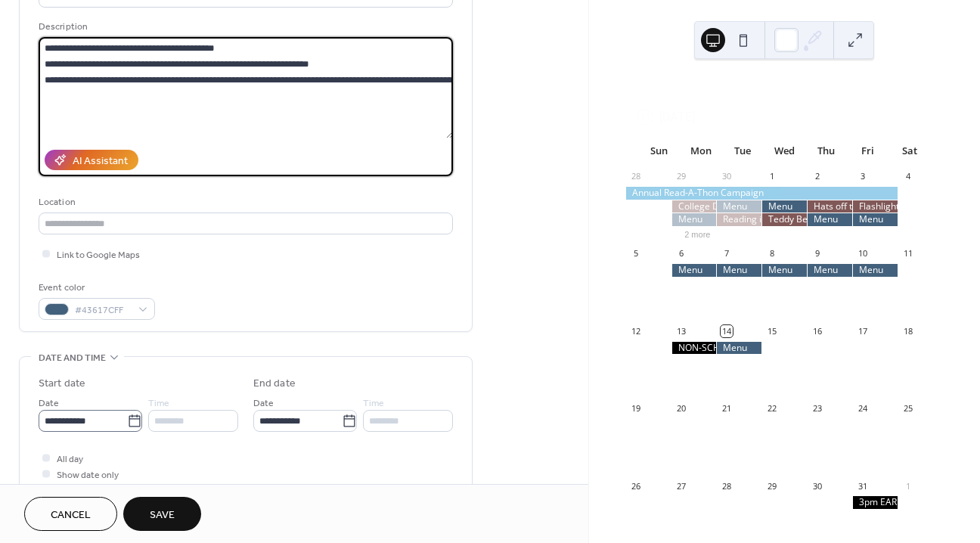 Image resolution: width=980 pixels, height=543 pixels. I want to click on div: 6, so click(681, 254).